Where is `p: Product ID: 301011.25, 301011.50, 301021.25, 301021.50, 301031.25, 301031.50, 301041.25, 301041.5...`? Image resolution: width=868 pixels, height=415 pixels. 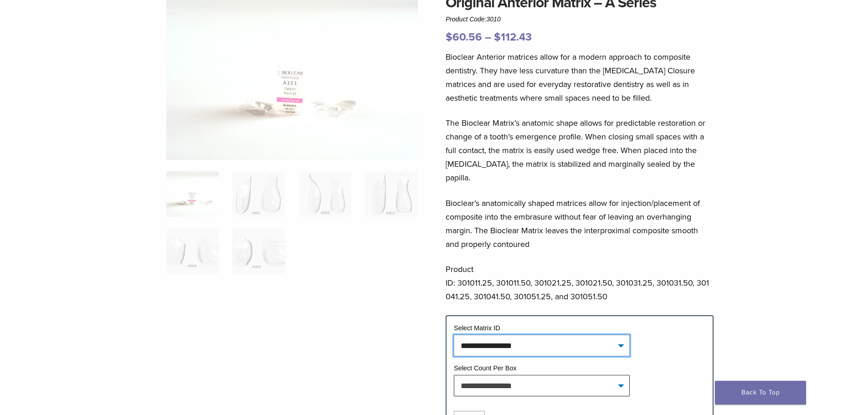
p: Product ID: 301011.25, 301011.50, 301021.25, 301021.50, 301031.25, 301031.50, 301041.25, 301041.5... is located at coordinates (580, 283).